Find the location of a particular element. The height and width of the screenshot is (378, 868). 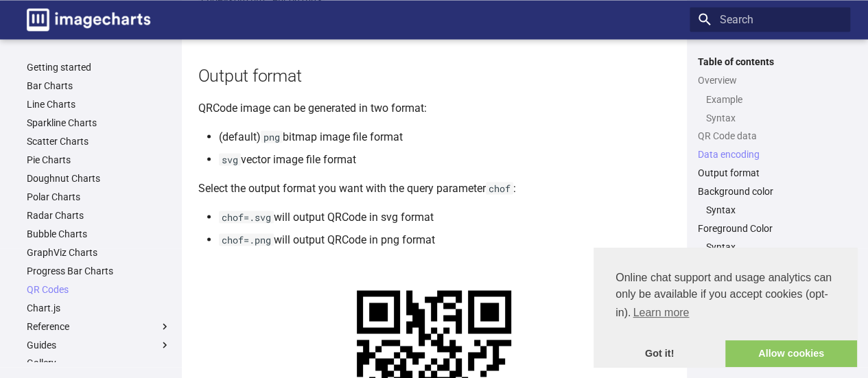

input: Search is located at coordinates (770, 19).